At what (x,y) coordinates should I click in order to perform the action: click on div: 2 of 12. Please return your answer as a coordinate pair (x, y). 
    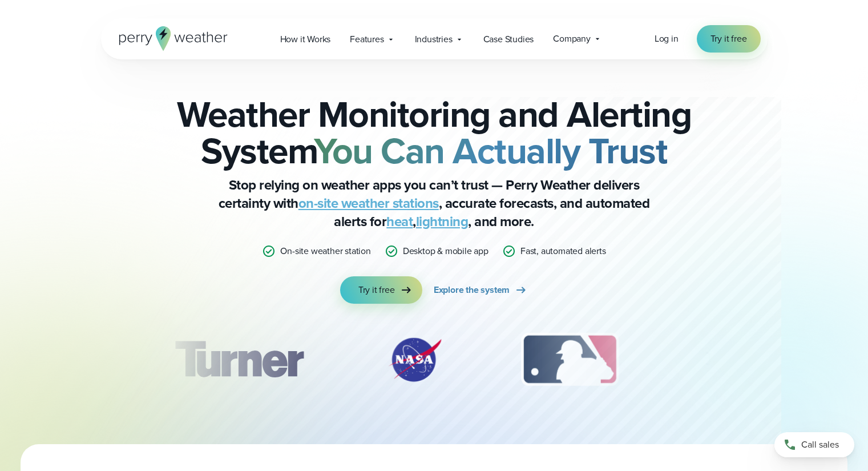
    Looking at the image, I should click on (415, 359).